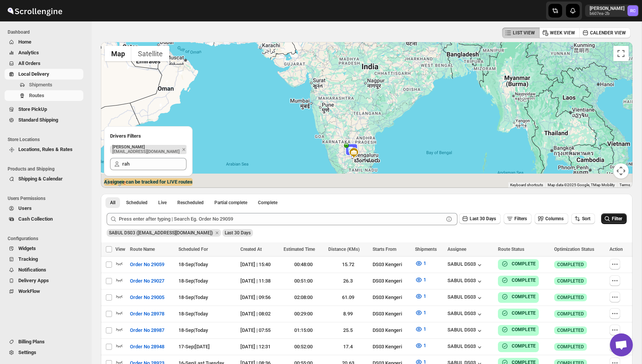  I want to click on span: All Orders, so click(30, 63).